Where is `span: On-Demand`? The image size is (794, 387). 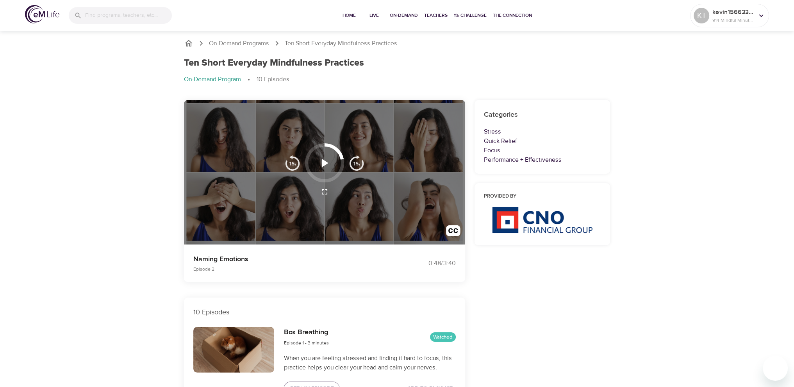
span: On-Demand is located at coordinates (404, 15).